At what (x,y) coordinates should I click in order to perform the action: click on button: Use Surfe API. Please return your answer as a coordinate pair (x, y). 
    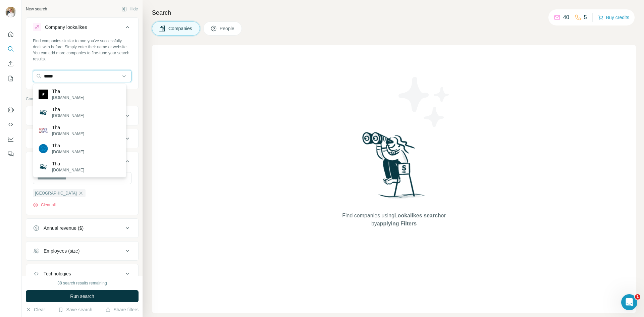
    Looking at the image, I should click on (11, 124).